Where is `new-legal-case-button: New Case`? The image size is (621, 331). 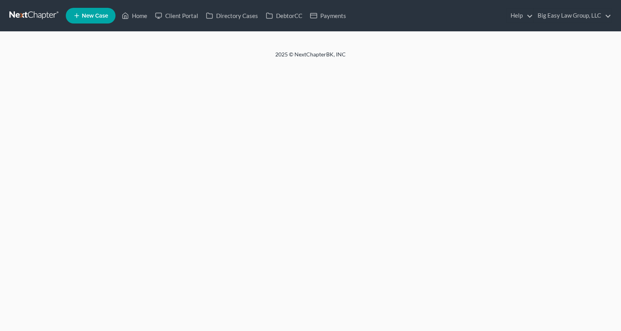 new-legal-case-button: New Case is located at coordinates (90, 16).